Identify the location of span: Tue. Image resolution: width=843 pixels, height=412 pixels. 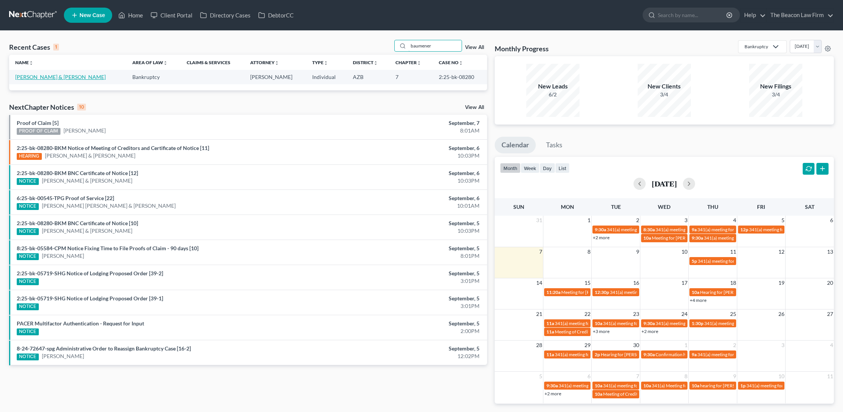
(616, 207).